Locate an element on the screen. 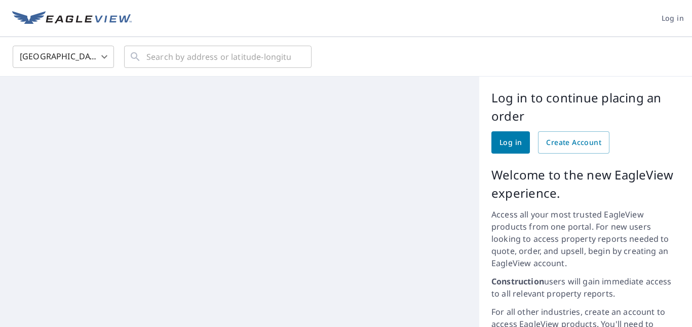 This screenshot has height=327, width=692. span: Create Account is located at coordinates (573, 142).